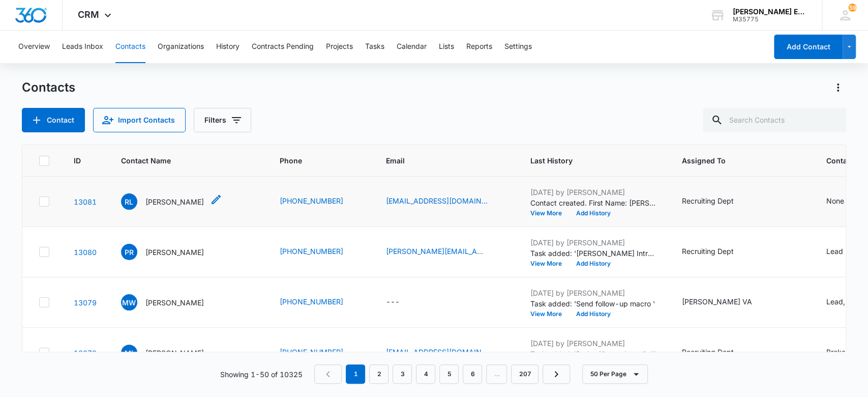  I want to click on a: Next Page, so click(556, 374).